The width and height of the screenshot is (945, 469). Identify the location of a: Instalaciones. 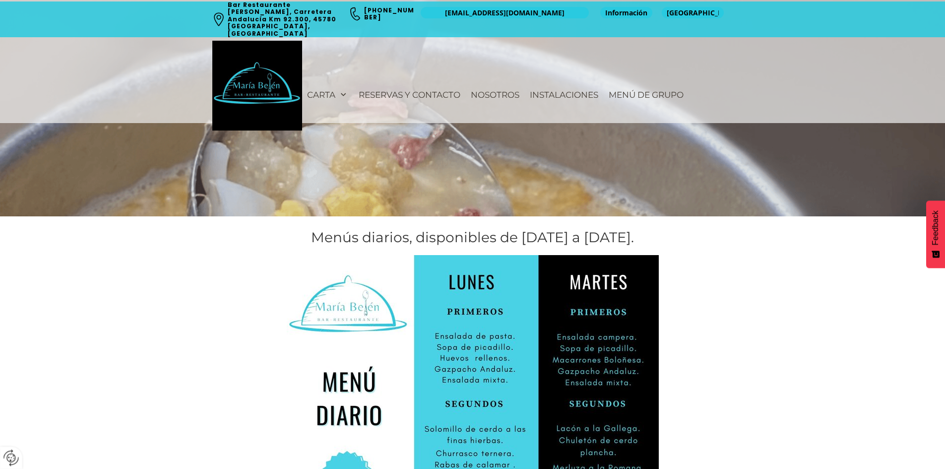
(564, 95).